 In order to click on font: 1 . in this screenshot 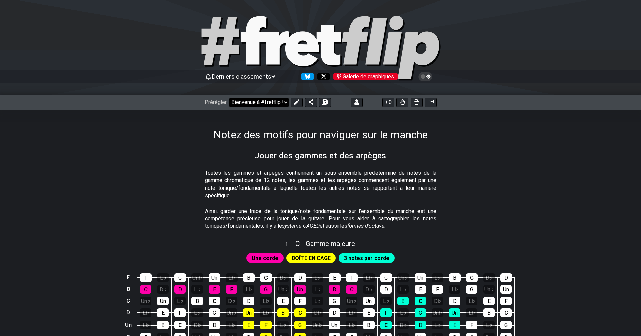, I will do `click(287, 245)`.